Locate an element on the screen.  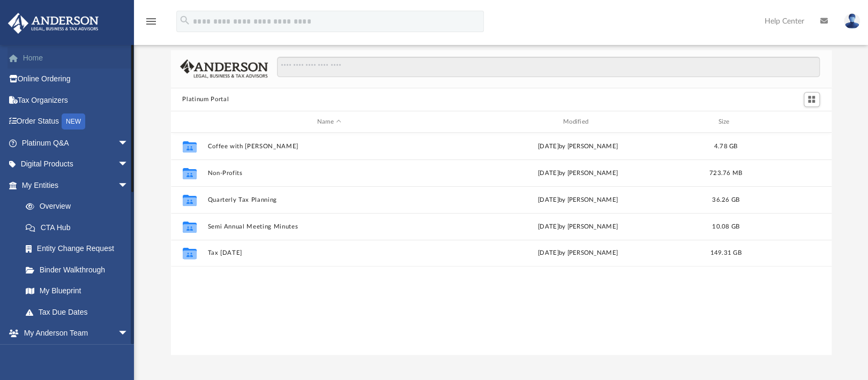
a: Tax Organizers is located at coordinates (76, 100).